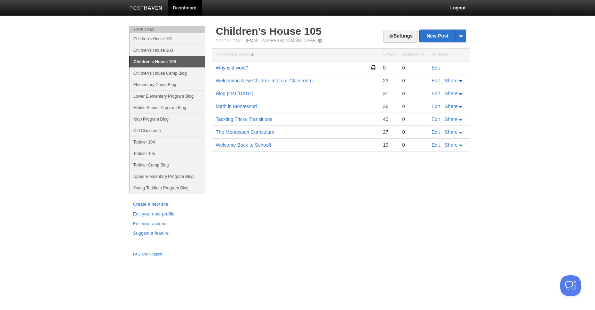 Image resolution: width=595 pixels, height=310 pixels. I want to click on a: FAQ and Support, so click(167, 255).